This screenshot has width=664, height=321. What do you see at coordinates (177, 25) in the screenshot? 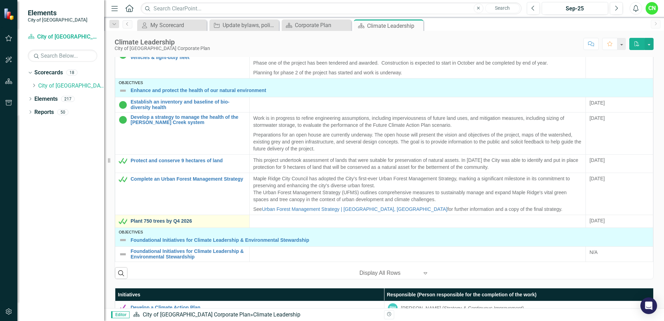
I see `div: My Scorecard` at bounding box center [177, 25].